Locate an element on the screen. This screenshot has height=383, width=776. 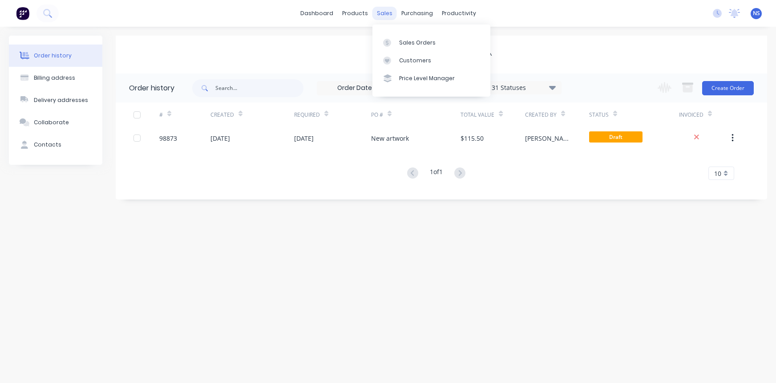
a: Price Level Manager is located at coordinates (431, 78).